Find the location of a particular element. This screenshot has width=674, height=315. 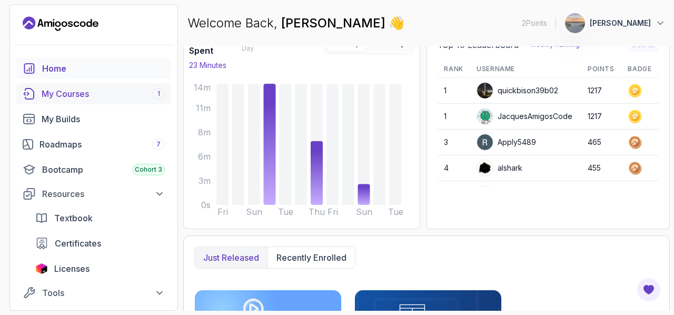

img: default monster avatar is located at coordinates (485, 116).